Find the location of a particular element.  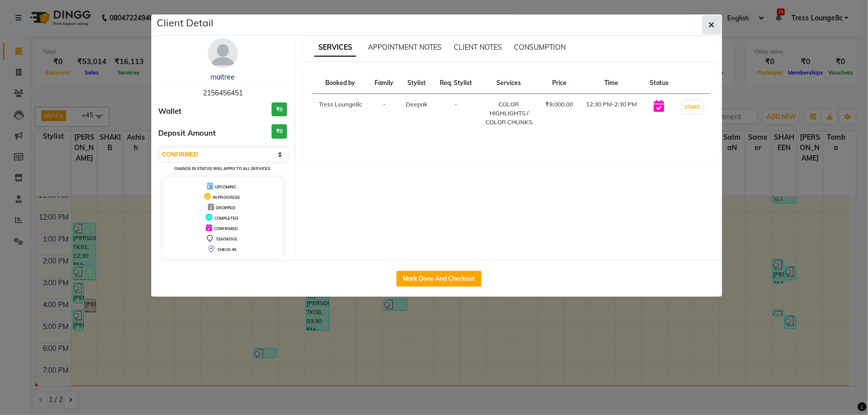

span: CONSUMPTION is located at coordinates (540, 47).